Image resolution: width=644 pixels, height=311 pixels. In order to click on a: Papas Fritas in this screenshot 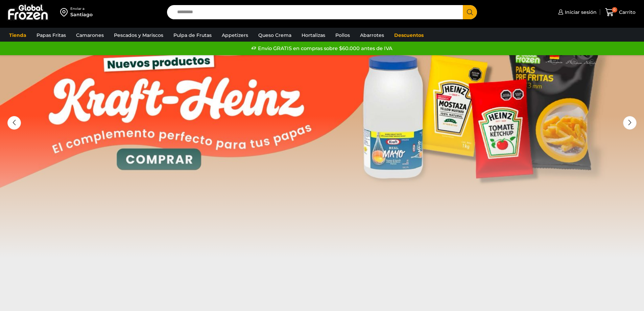, I will do `click(51, 35)`.